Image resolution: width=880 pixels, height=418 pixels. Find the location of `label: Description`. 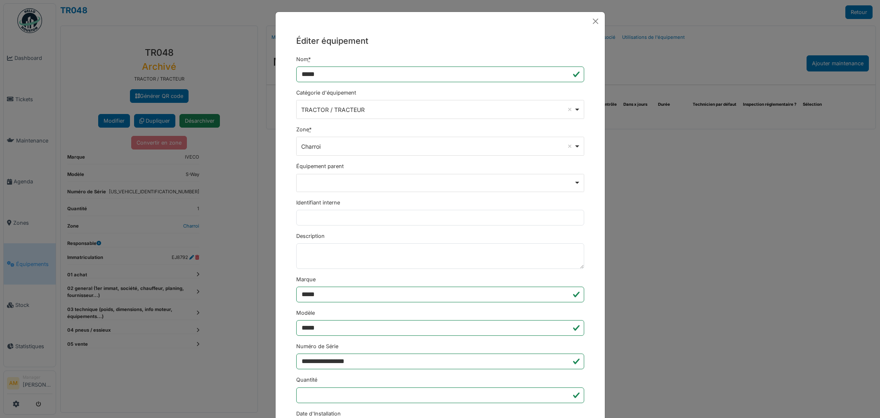

label: Description is located at coordinates (310, 236).